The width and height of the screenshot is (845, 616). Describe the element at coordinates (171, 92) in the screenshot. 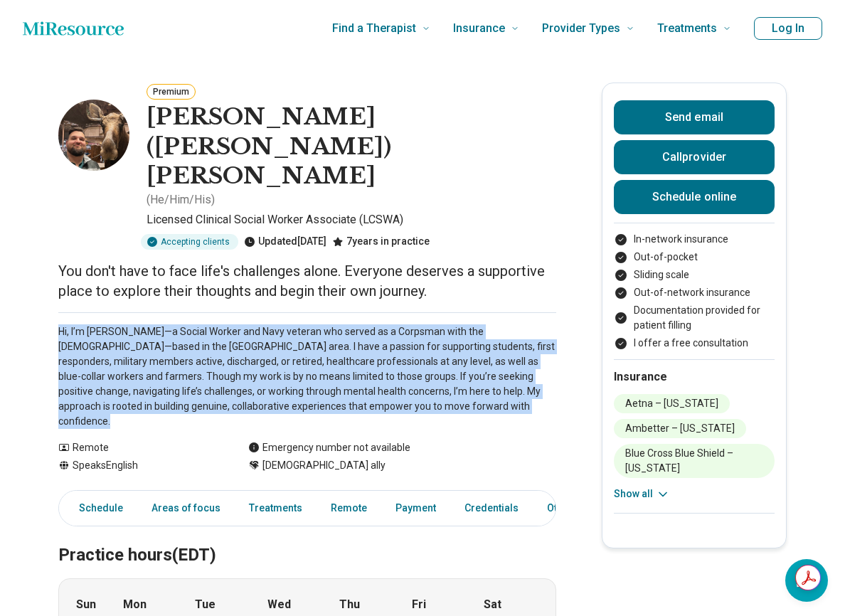

I see `button: Premium` at that location.